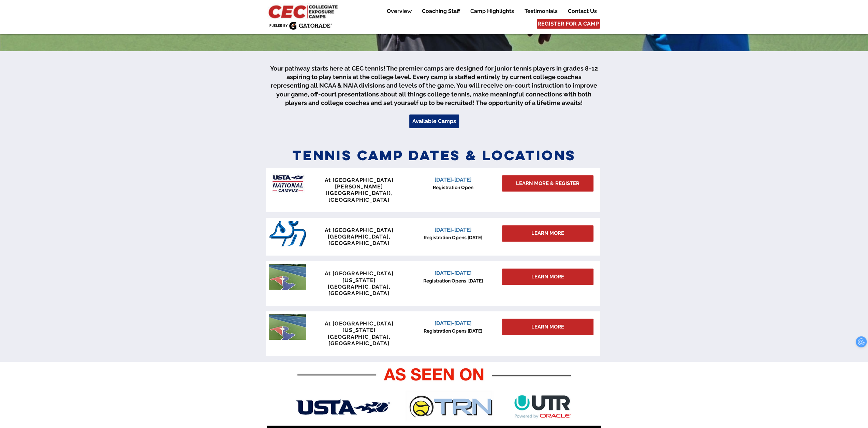 Image resolution: width=868 pixels, height=428 pixels. Describe the element at coordinates (489, 11) in the screenshot. I see `nav: Site` at that location.